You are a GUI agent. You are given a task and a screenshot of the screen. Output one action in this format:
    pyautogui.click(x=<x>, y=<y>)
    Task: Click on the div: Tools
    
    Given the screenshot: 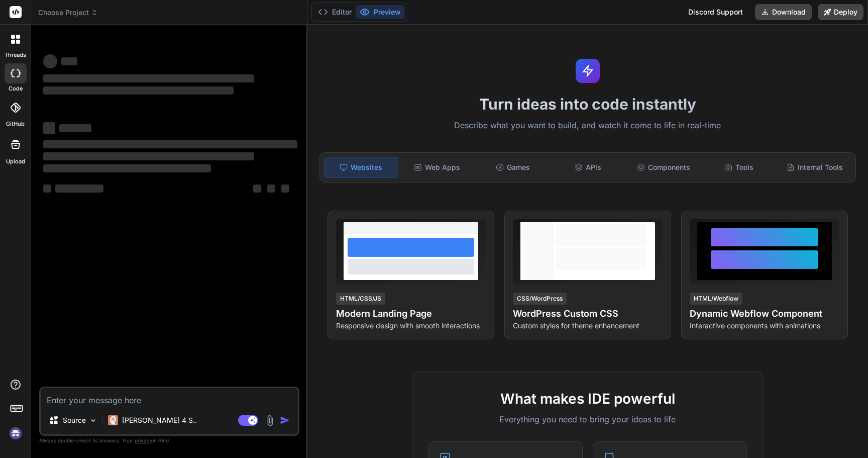 What is the action you would take?
    pyautogui.click(x=739, y=168)
    